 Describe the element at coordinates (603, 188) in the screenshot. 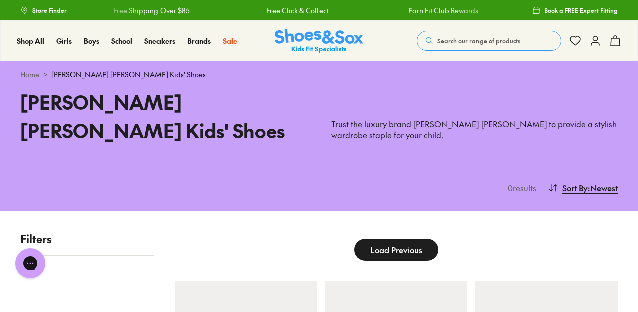

I see `span: : Newest` at that location.